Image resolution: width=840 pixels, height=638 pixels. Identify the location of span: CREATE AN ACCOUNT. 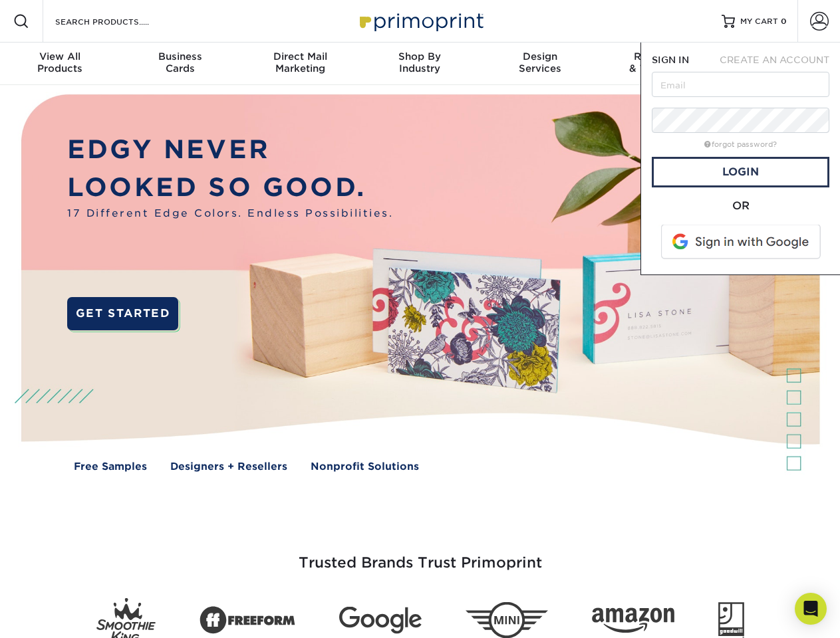
(774, 60).